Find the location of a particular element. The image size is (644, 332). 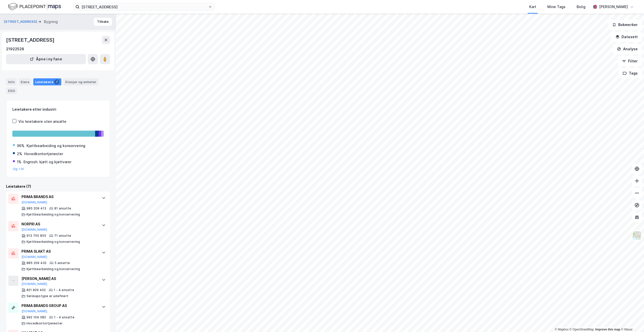

div: Bolig is located at coordinates (581, 7).